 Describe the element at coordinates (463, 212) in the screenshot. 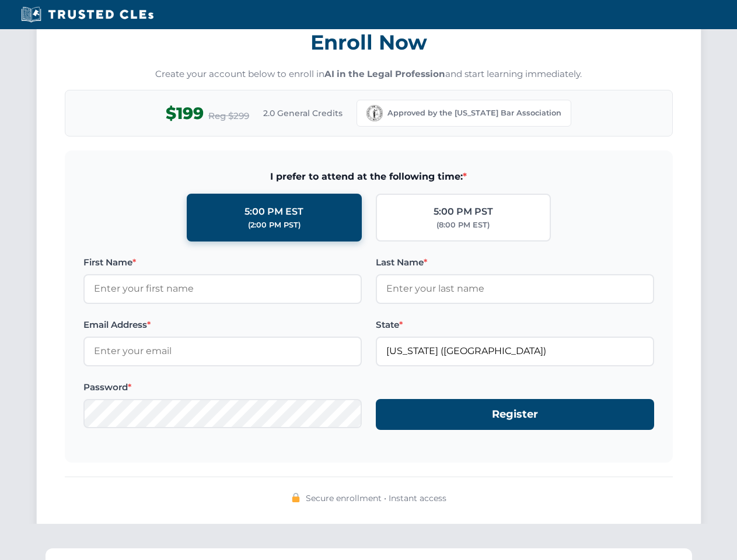

I see `div: 5:00 PM PST` at that location.